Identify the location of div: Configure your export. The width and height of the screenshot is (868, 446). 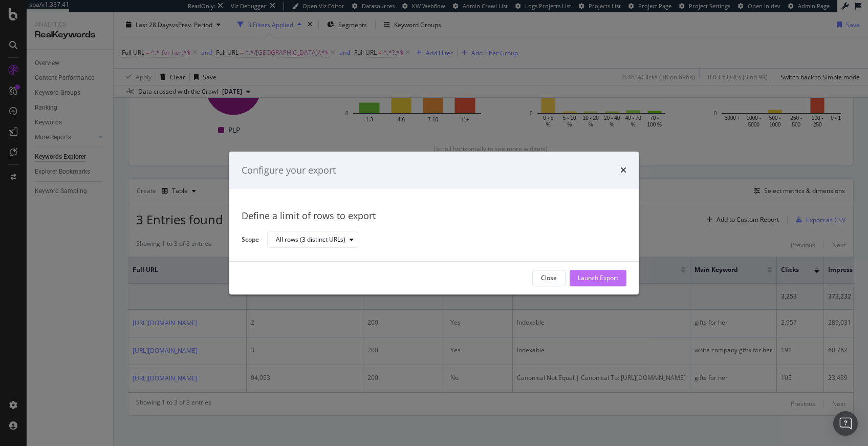
(289, 171).